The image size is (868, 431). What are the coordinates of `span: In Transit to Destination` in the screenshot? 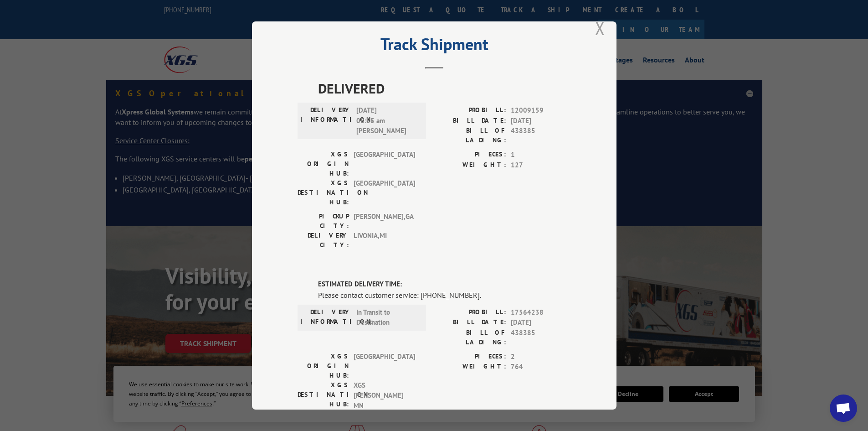 It's located at (387, 317).